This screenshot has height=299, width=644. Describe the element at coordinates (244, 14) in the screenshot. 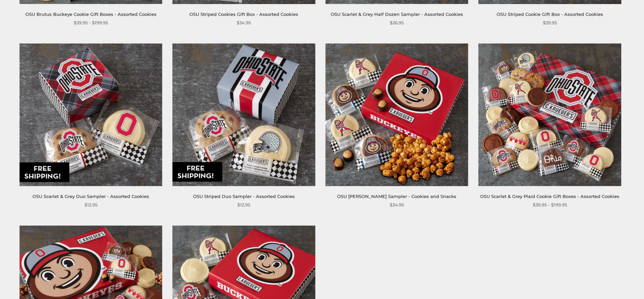

I see `a: OSU Striped Cookies Gift Box - Assorted Cookies` at that location.